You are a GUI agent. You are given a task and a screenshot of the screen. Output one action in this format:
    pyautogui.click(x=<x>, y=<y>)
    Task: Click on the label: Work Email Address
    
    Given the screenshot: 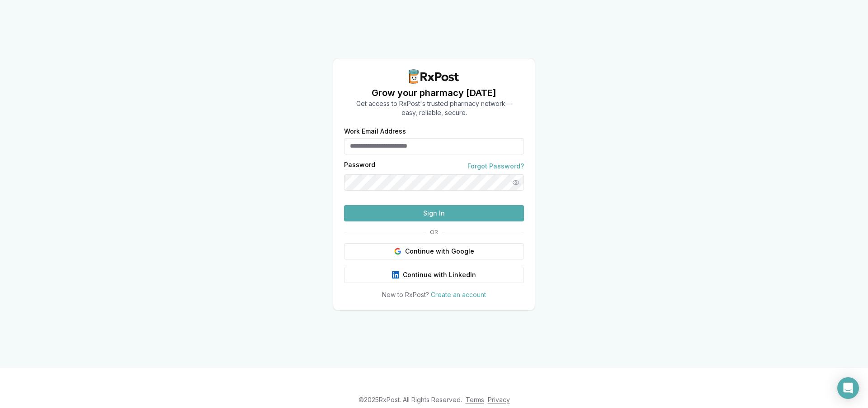 What is the action you would take?
    pyautogui.click(x=434, y=132)
    